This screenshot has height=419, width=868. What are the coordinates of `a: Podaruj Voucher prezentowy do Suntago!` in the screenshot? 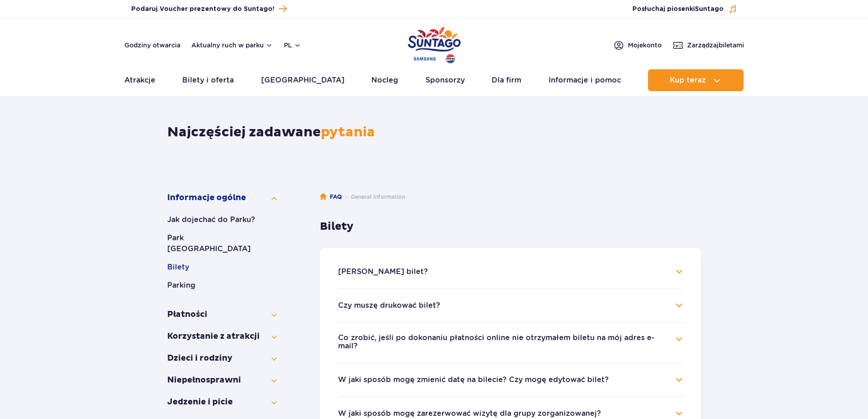 It's located at (208, 9).